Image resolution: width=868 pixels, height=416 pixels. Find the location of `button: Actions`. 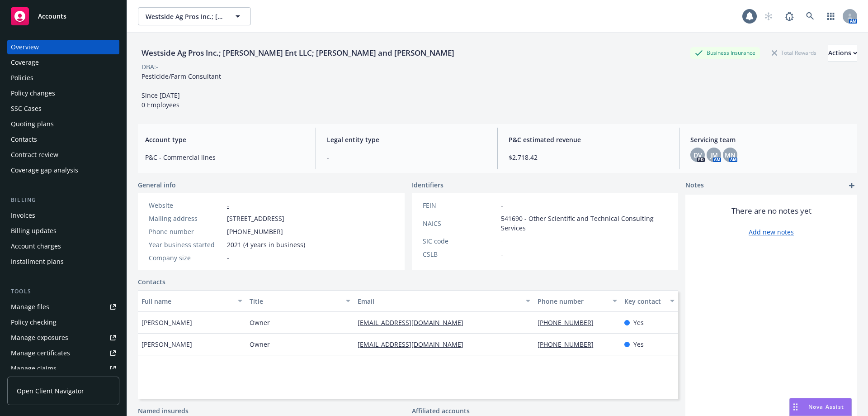

button: Actions is located at coordinates (843, 53).